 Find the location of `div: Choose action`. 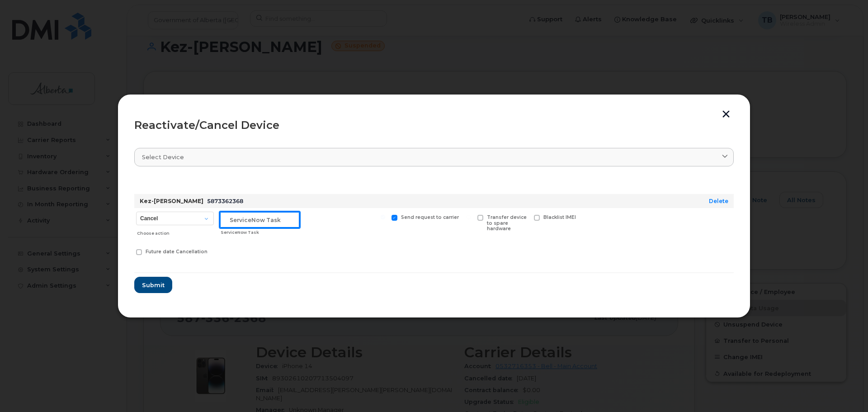

div: Choose action is located at coordinates (175, 231).